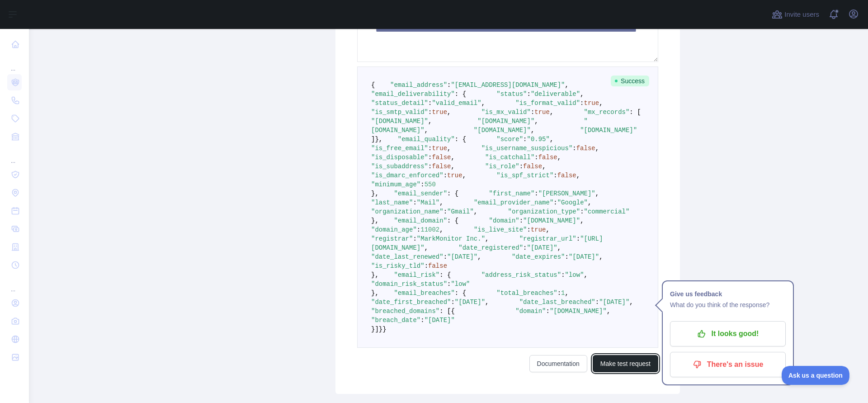 Image resolution: width=868 pixels, height=403 pixels. I want to click on p: What do you think of the response?, so click(728, 305).